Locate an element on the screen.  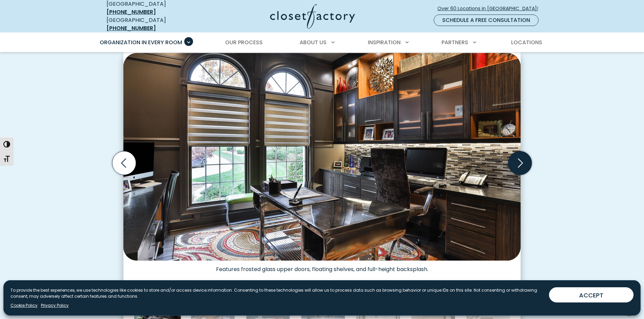
nav: Primary Menu is located at coordinates (322, 42).